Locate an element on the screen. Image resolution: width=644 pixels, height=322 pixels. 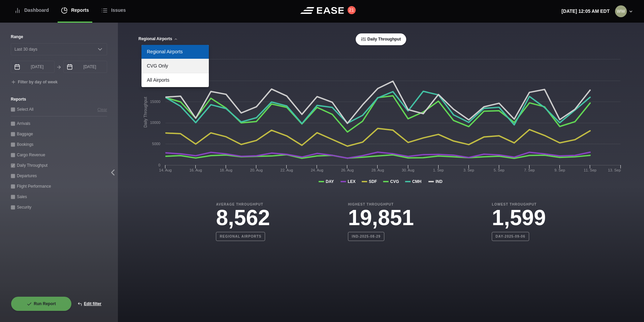
button: Daily Throughput is located at coordinates (381, 39).